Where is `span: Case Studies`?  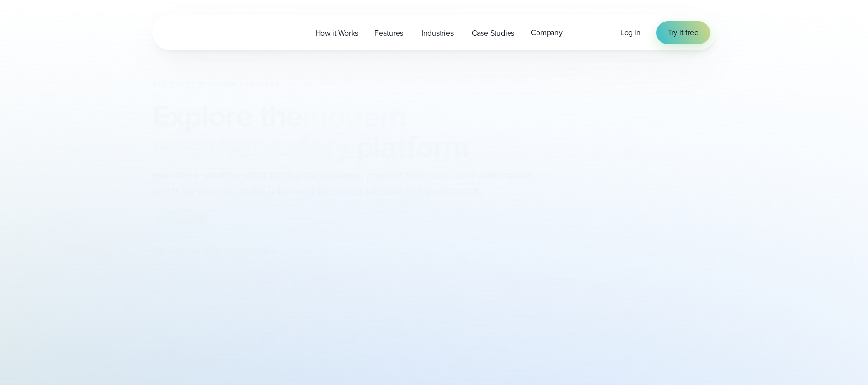 span: Case Studies is located at coordinates (493, 33).